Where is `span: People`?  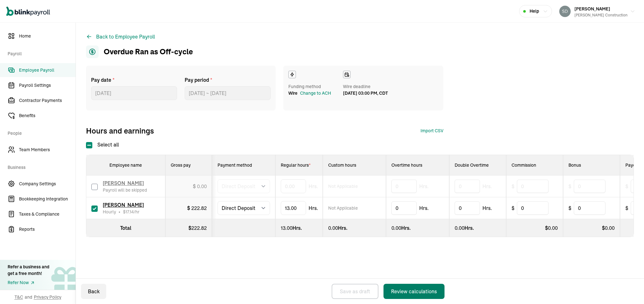
span: People is located at coordinates (39, 133).